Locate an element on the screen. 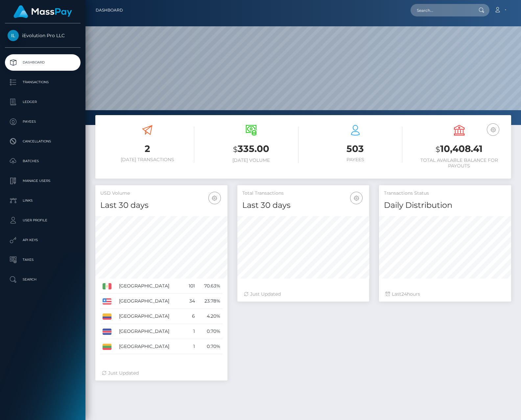 This screenshot has height=420, width=521. h3: 503 is located at coordinates (356, 149).